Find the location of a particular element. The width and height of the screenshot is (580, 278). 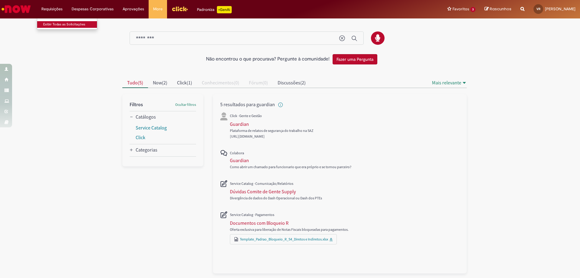

span: Aprovações is located at coordinates (133, 9).